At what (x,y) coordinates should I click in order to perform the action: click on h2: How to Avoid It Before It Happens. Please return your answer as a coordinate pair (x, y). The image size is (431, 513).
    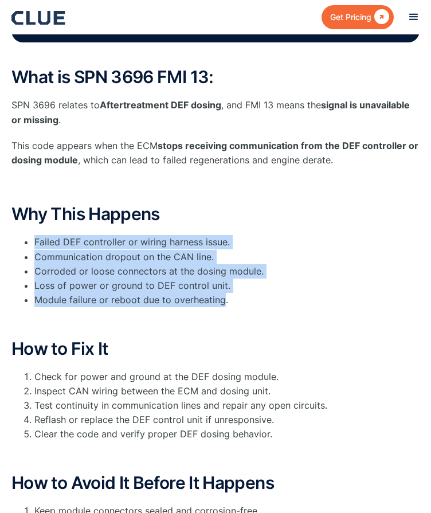
    Looking at the image, I should click on (216, 483).